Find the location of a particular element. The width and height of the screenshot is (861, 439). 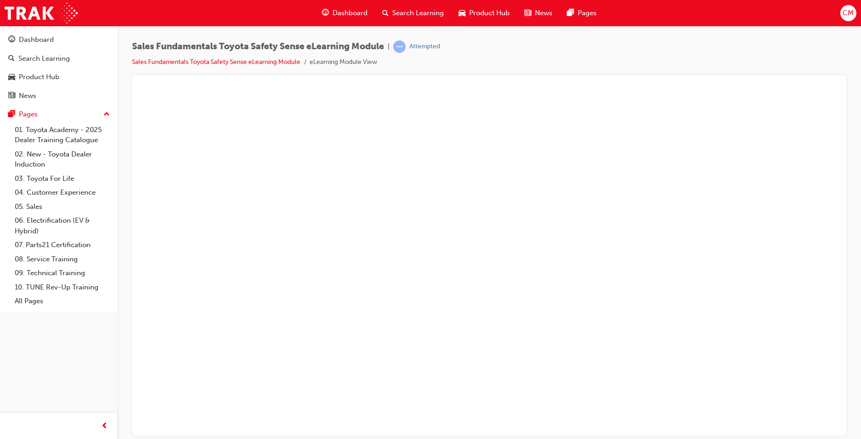

span: CM is located at coordinates (848, 13).